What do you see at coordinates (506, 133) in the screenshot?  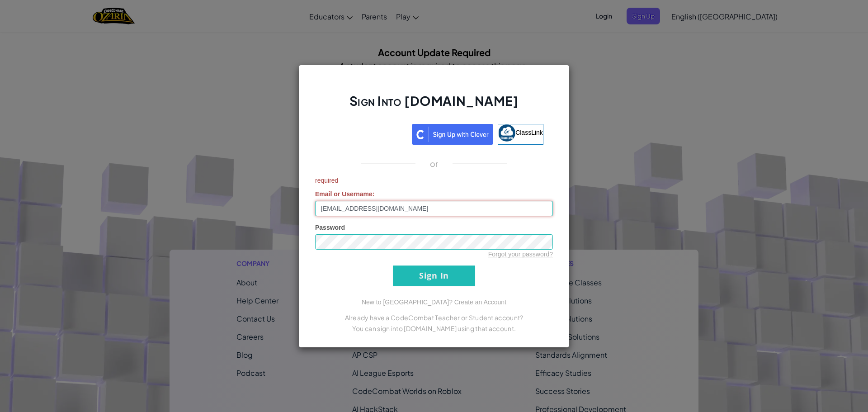 I see `img: classlink-logo-small.png` at bounding box center [506, 133].